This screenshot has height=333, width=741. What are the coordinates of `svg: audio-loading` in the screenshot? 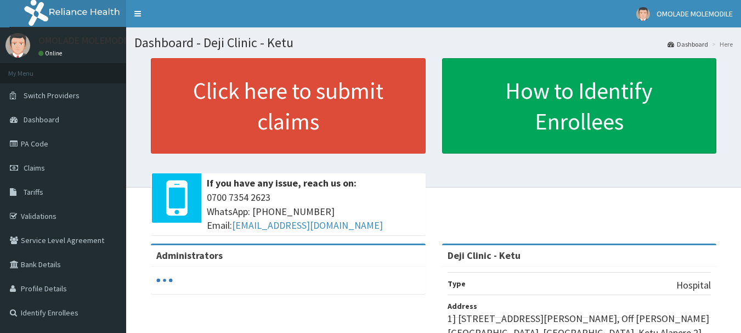 It's located at (164, 280).